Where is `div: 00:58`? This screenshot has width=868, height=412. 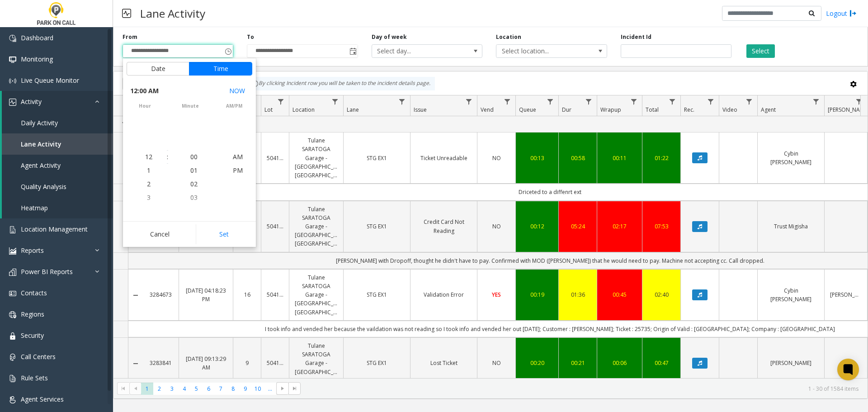 div: 00:58 is located at coordinates (578, 158).